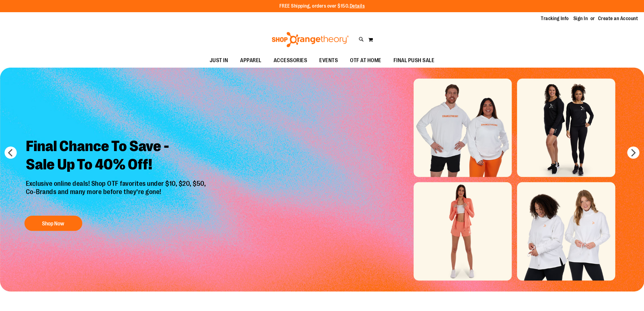  What do you see at coordinates (357, 6) in the screenshot?
I see `a: Details` at bounding box center [357, 6].